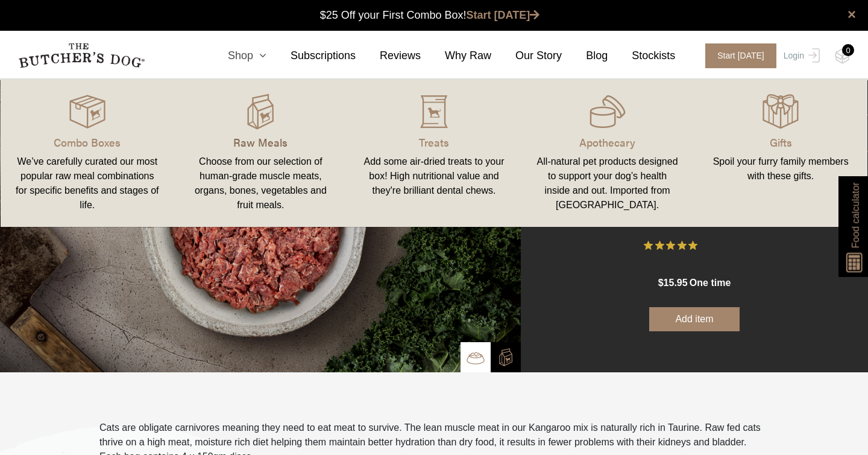  What do you see at coordinates (695, 246) in the screenshot?
I see `button: Rated 5 out of 5 stars from 5 reviews. Jump to reviews.` at bounding box center [695, 246].